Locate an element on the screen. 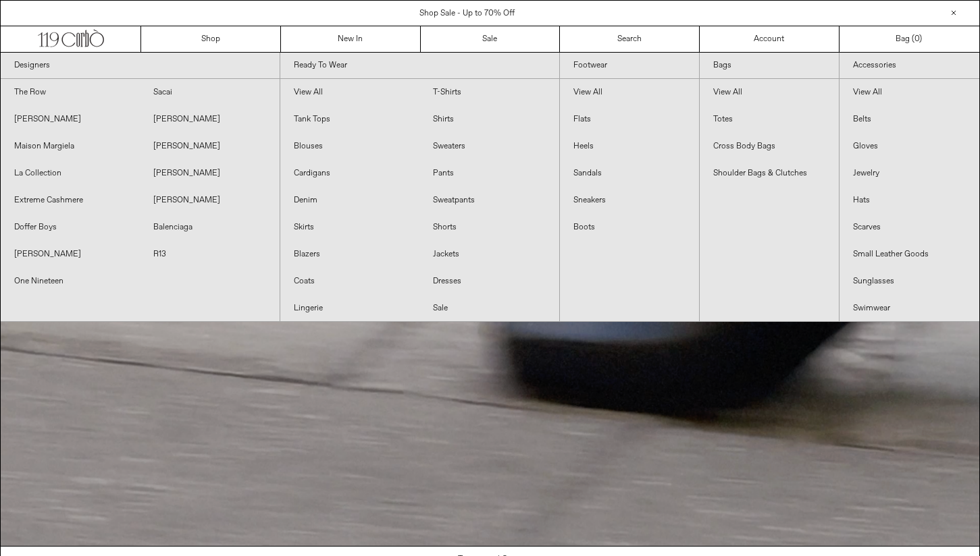  a: Shop is located at coordinates (210, 39).